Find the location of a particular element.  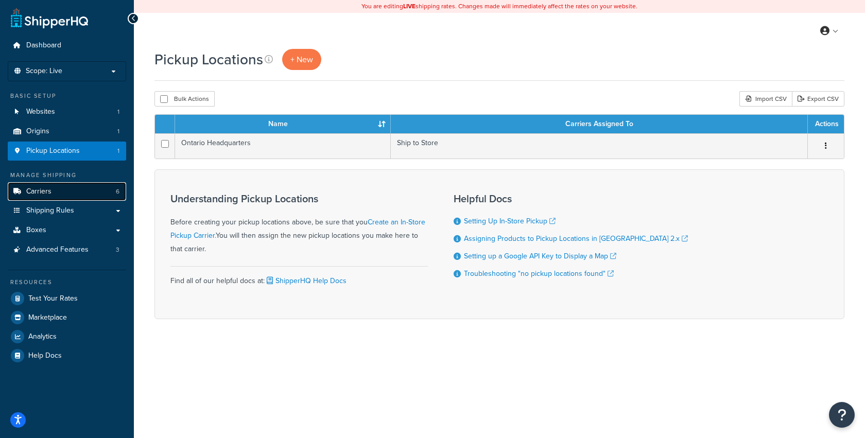

button: Open Resource Center is located at coordinates (841, 415).